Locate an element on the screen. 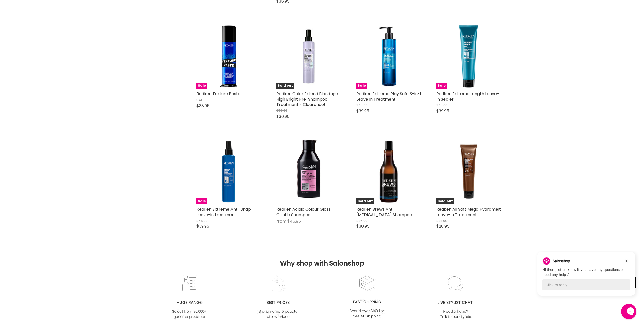 The height and width of the screenshot is (326, 644). h3: Salonshop is located at coordinates (28, 10).